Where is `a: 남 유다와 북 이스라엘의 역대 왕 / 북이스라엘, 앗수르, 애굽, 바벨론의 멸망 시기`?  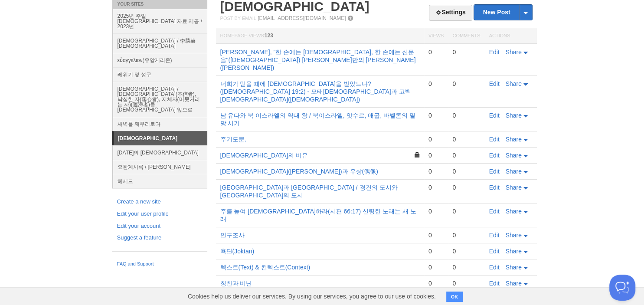 a: 남 유다와 북 이스라엘의 역대 왕 / 북이스라엘, 앗수르, 애굽, 바벨론의 멸망 시기 is located at coordinates (318, 120).